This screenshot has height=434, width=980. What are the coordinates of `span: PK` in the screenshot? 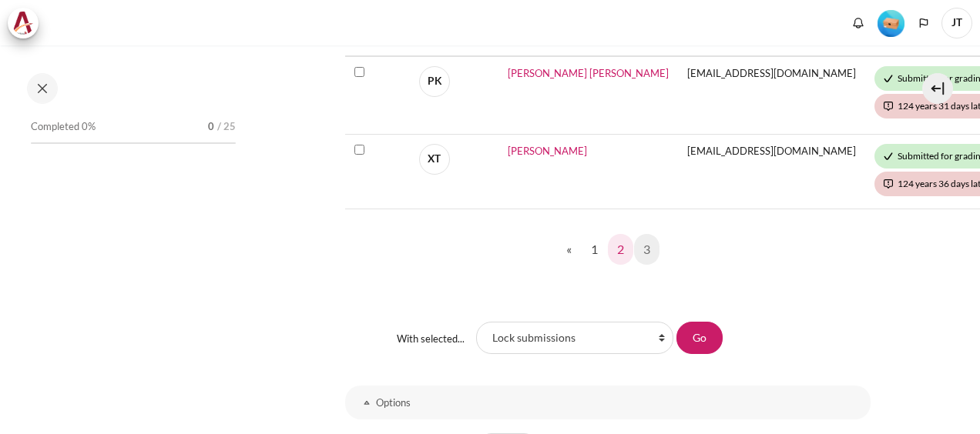 It's located at (434, 82).